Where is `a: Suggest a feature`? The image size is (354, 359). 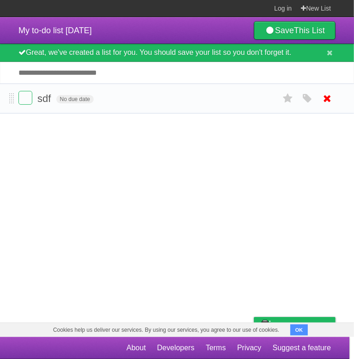
a: Suggest a feature is located at coordinates (302, 348).